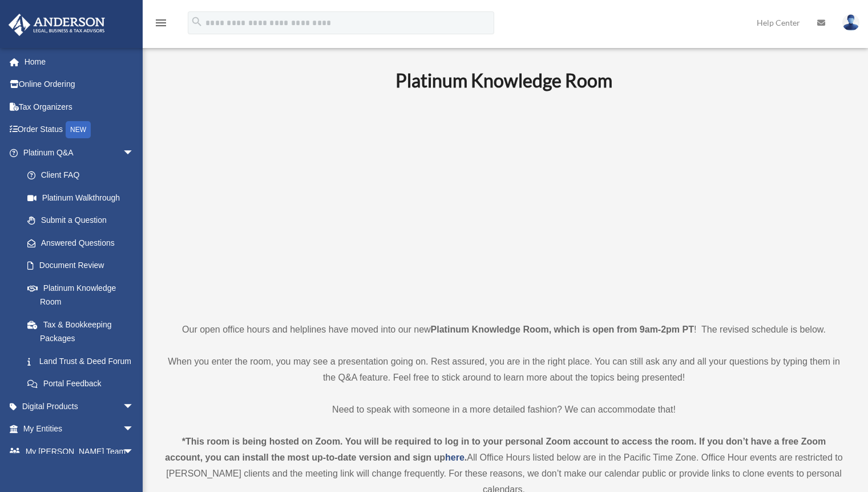 This screenshot has width=868, height=492. Describe the element at coordinates (562, 329) in the screenshot. I see `strong: Platinum Knowledge Room, which is open from 9am-2pm PT` at that location.